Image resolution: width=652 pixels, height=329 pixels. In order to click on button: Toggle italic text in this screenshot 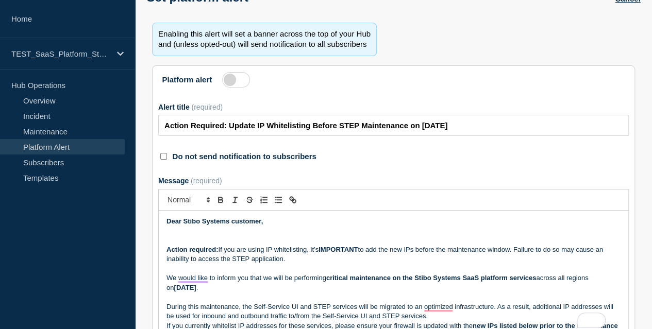, I will do `click(235, 200)`.